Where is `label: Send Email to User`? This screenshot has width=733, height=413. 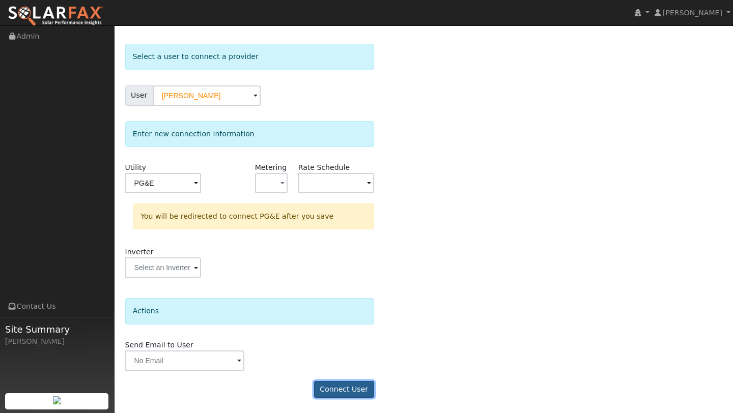 label: Send Email to User is located at coordinates (159, 345).